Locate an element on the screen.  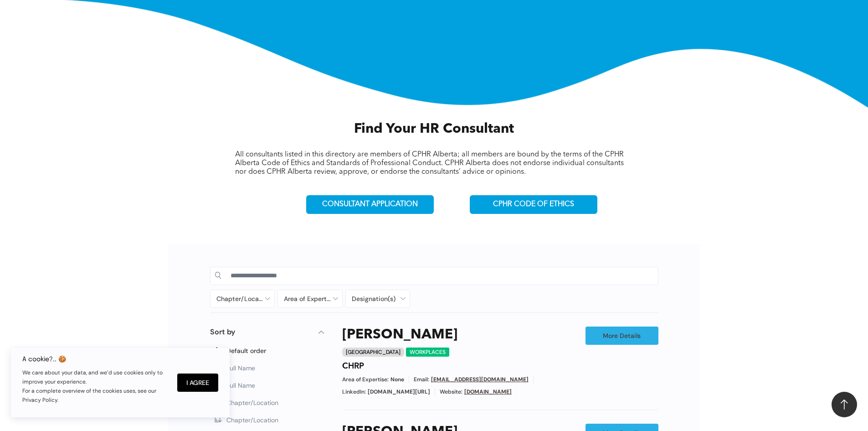
h4: CHRP is located at coordinates (353, 366).